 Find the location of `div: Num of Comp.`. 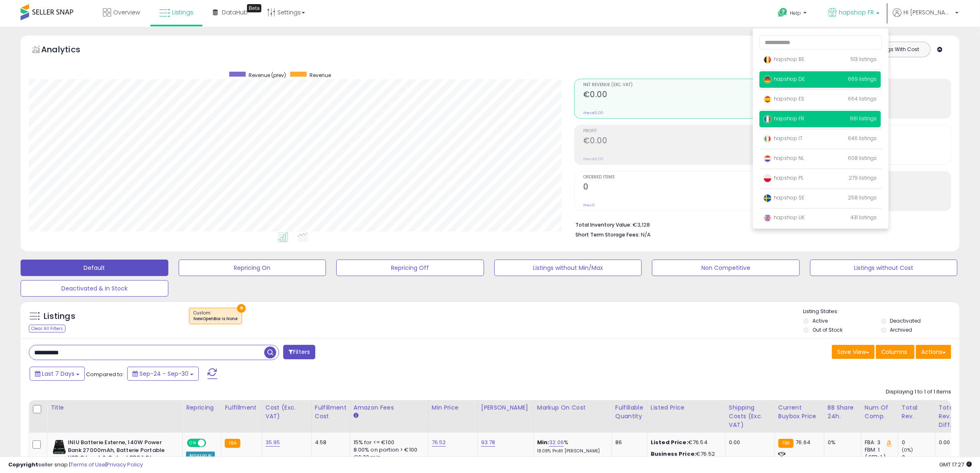

div: Num of Comp. is located at coordinates (879, 411).